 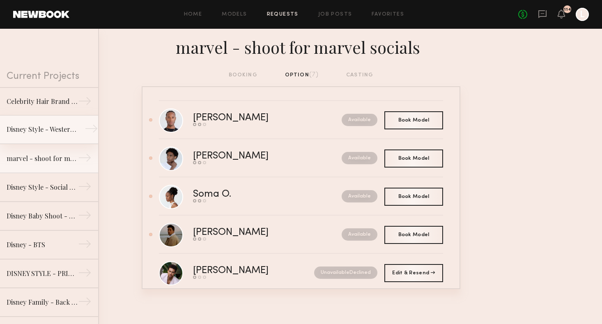 I want to click on div: 114, so click(x=568, y=9).